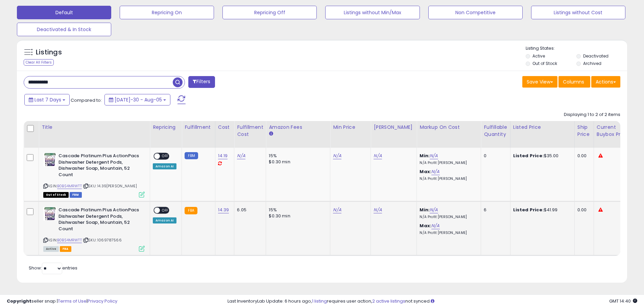 This screenshot has width=644, height=308. Describe the element at coordinates (39, 63) in the screenshot. I see `div: Clear All Filters` at that location.